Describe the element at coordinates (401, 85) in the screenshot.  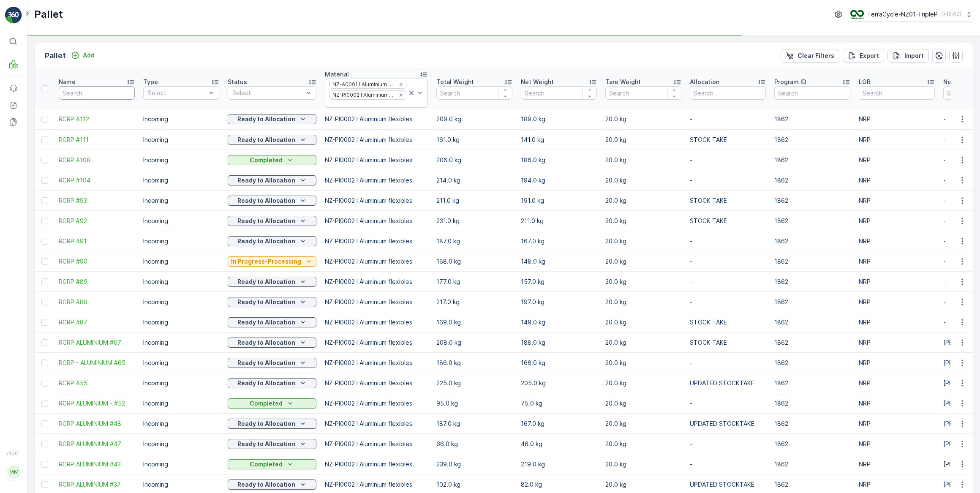
I see `div: Remove NZ-A0001 I Aluminium flexibles` at that location.